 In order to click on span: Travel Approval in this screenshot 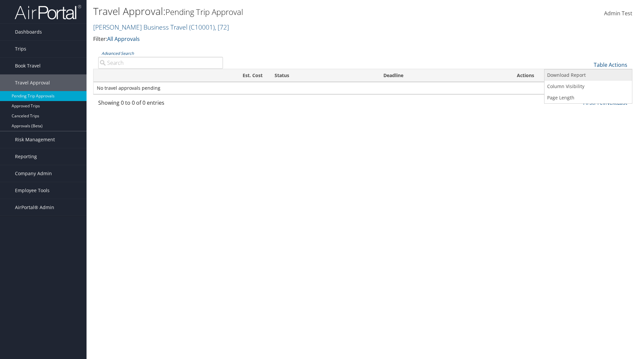, I will do `click(32, 83)`.